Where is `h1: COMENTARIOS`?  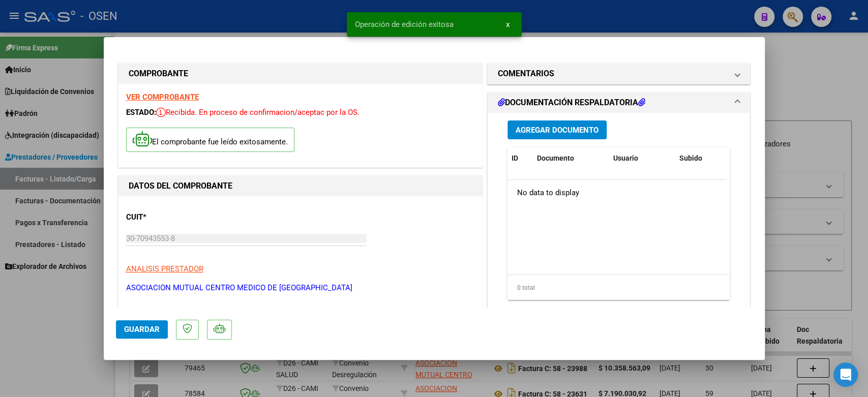 h1: COMENTARIOS is located at coordinates (526, 74).